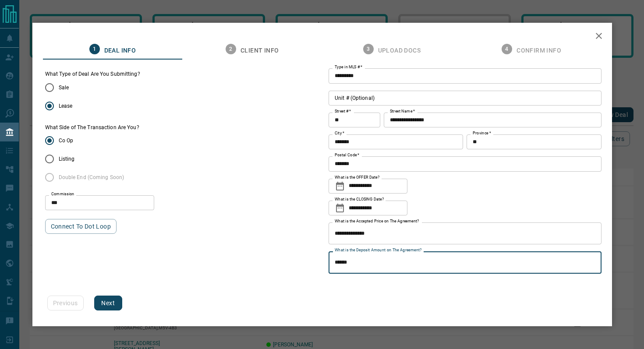 Image resolution: width=644 pixels, height=349 pixels. What do you see at coordinates (67, 159) in the screenshot?
I see `span: Listing` at bounding box center [67, 159].